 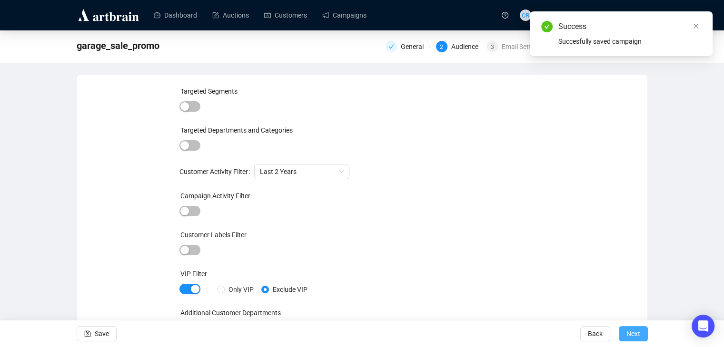 I want to click on a: Auctions, so click(x=230, y=15).